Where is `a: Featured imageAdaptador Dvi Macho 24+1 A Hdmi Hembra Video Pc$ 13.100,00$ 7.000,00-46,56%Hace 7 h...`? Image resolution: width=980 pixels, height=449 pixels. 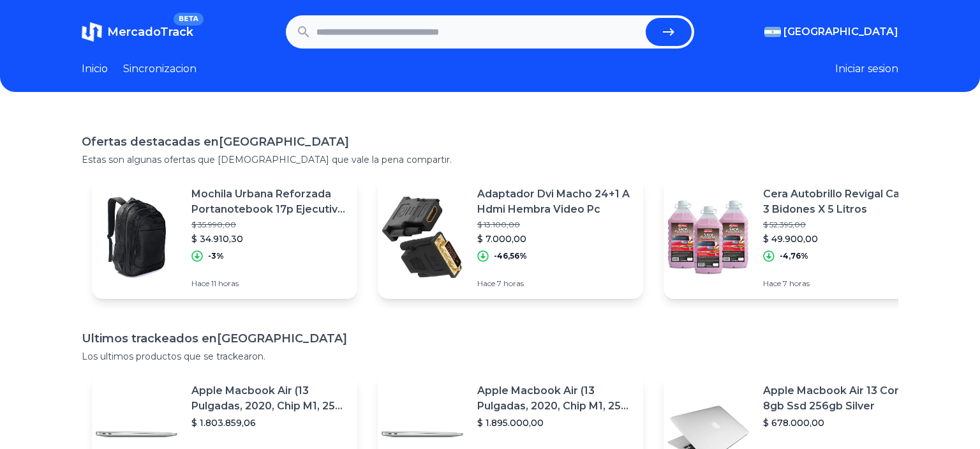 a: Featured imageAdaptador Dvi Macho 24+1 A Hdmi Hembra Video Pc$ 13.100,00$ 7.000,00-46,56%Hace 7 h... is located at coordinates (510, 238).